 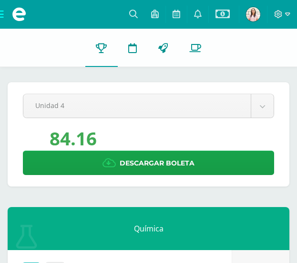 What do you see at coordinates (253, 14) in the screenshot?
I see `img: d2942744f9c745a4cff7aa76c081e4cf.png` at bounding box center [253, 14].